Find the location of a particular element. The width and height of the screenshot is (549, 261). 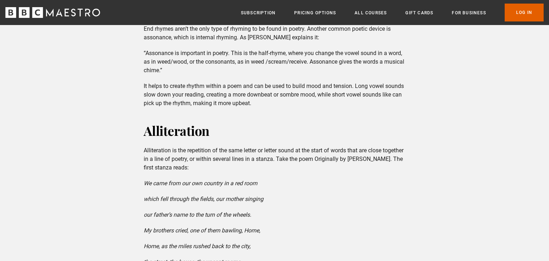

a: Pricing Options is located at coordinates (315, 13).